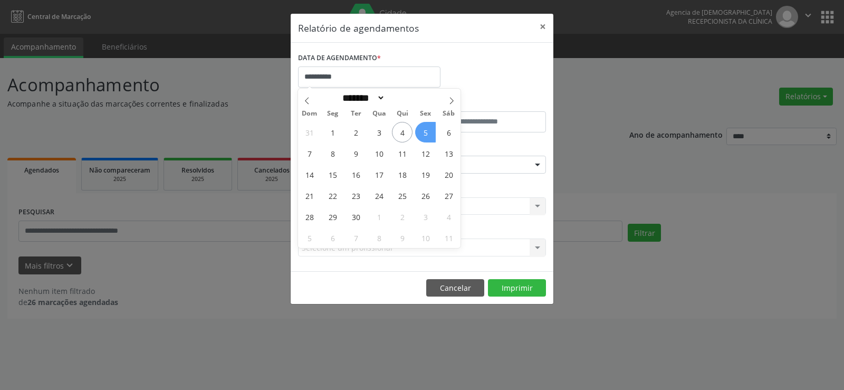 This screenshot has width=844, height=390. Describe the element at coordinates (448, 216) in the screenshot. I see `span: Outubro 4, 2025` at that location.